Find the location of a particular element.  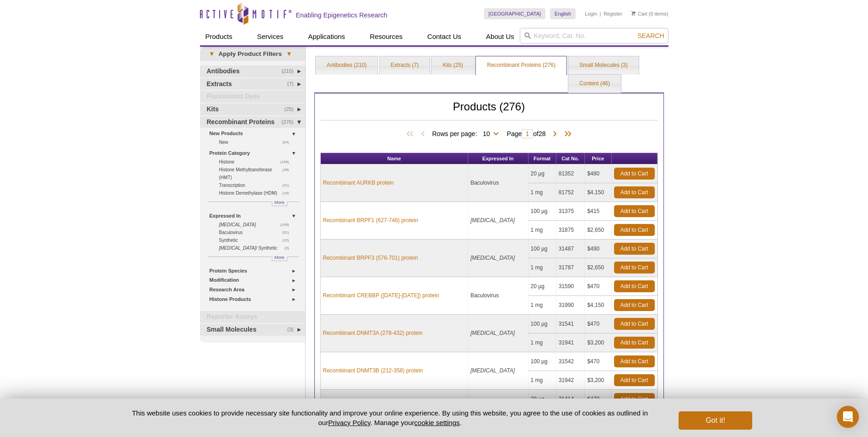

input: Keyword, Cat. No. is located at coordinates (594, 36).